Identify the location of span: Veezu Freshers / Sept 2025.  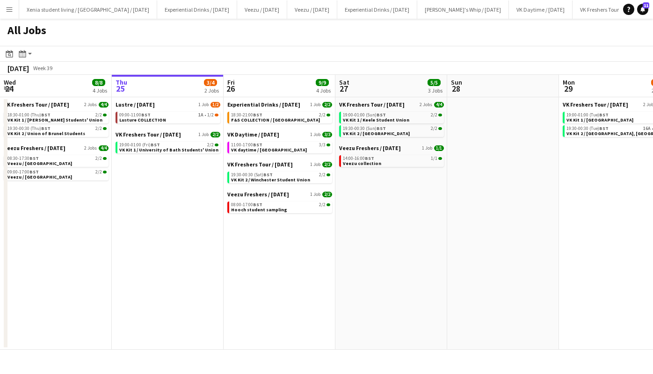
(258, 194).